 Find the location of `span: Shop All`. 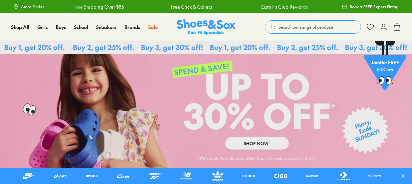

span: Shop All is located at coordinates (20, 27).